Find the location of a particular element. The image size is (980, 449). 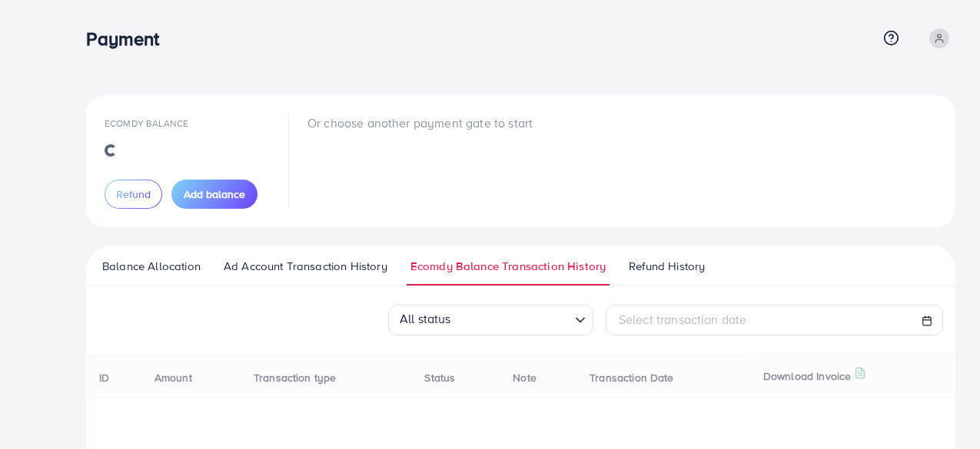

span: Ecomdy Balance is located at coordinates (146, 123).